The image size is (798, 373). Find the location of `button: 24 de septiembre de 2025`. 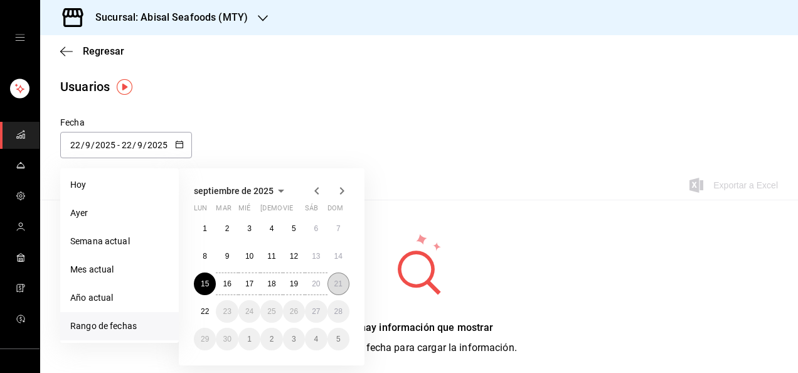

button: 24 de septiembre de 2025 is located at coordinates (249, 311).